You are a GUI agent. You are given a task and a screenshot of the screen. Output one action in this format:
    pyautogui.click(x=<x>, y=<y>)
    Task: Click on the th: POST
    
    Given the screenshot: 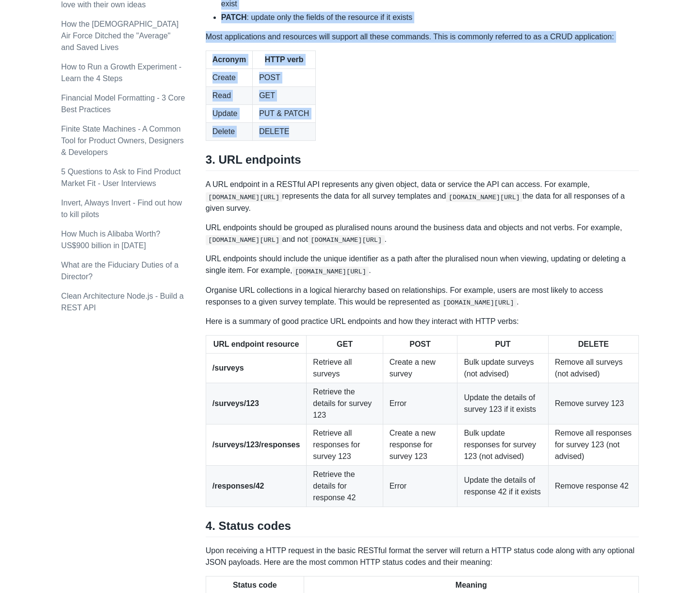 What is the action you would take?
    pyautogui.click(x=420, y=344)
    